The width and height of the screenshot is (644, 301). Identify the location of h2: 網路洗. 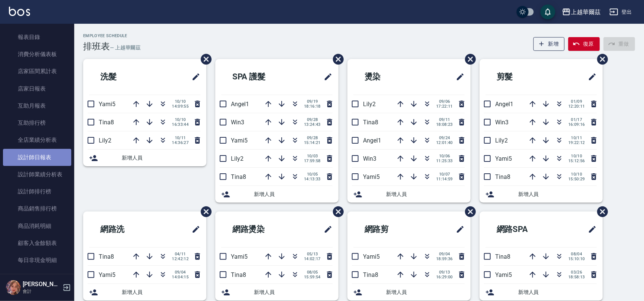
(125, 229).